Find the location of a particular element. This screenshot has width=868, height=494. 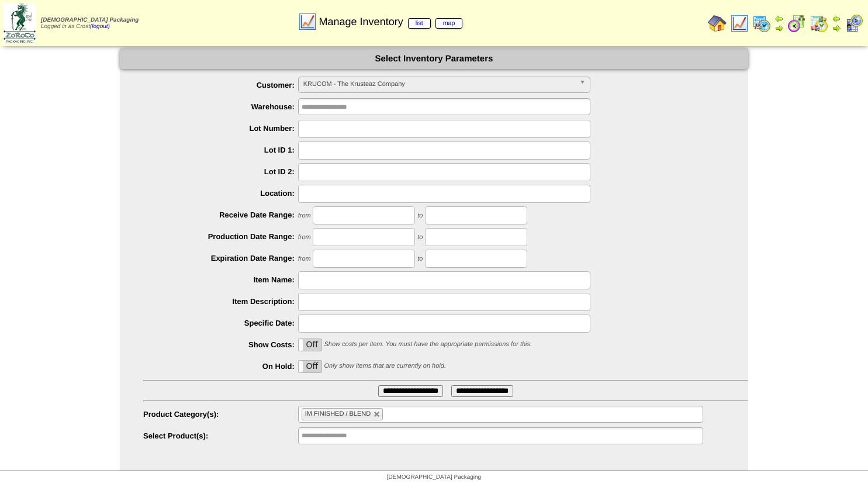

label: Receive Date Range: is located at coordinates (221, 214).